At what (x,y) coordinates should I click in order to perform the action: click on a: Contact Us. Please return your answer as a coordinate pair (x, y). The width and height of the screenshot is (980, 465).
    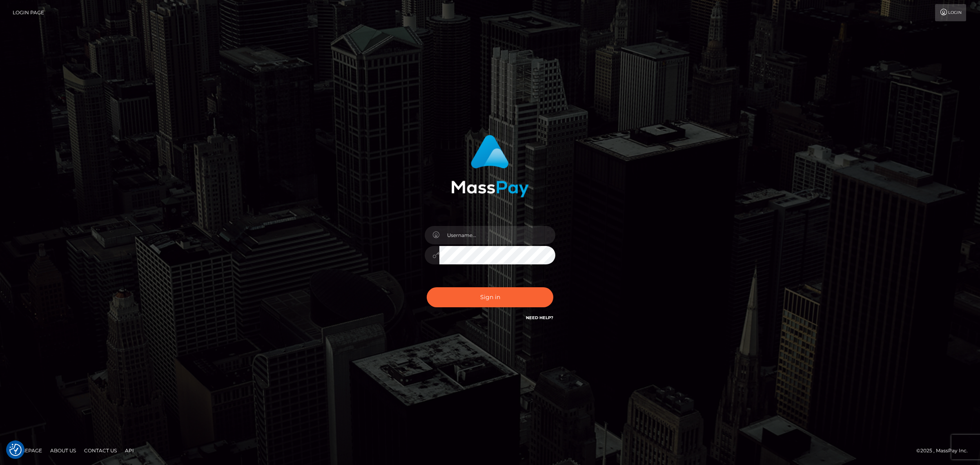
    Looking at the image, I should click on (101, 450).